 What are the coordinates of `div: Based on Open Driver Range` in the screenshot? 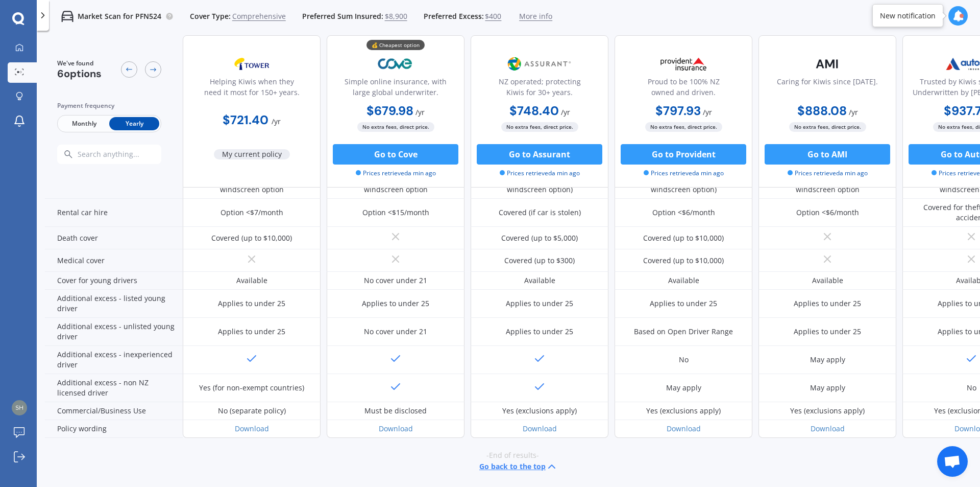 It's located at (683, 332).